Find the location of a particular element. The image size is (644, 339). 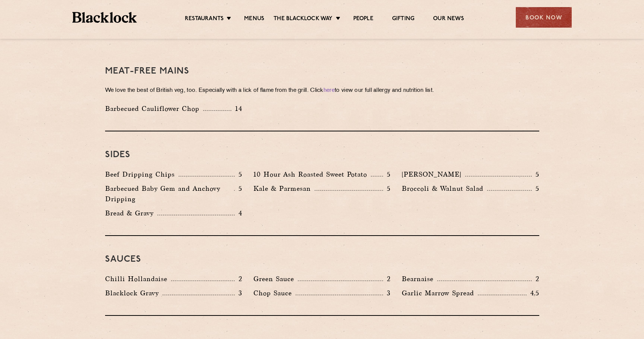

div: Book Now is located at coordinates (544, 17).